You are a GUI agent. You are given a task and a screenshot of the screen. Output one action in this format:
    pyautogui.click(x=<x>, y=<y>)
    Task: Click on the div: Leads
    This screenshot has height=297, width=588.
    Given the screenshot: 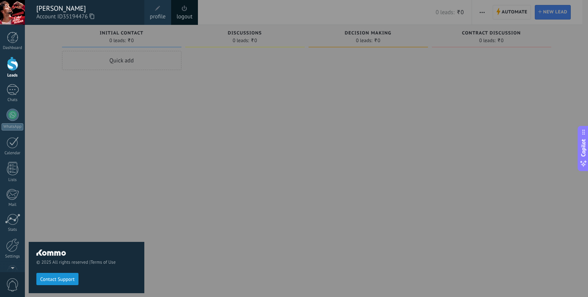 What is the action you would take?
    pyautogui.click(x=13, y=75)
    